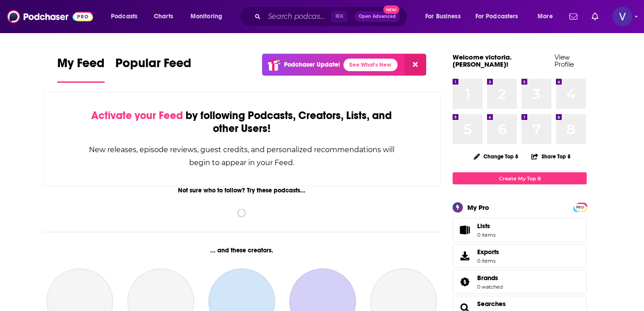  What do you see at coordinates (163, 17) in the screenshot?
I see `a: Charts` at bounding box center [163, 17].